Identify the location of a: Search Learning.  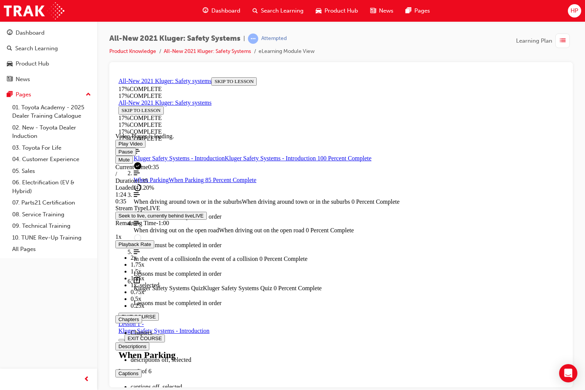
(48, 48).